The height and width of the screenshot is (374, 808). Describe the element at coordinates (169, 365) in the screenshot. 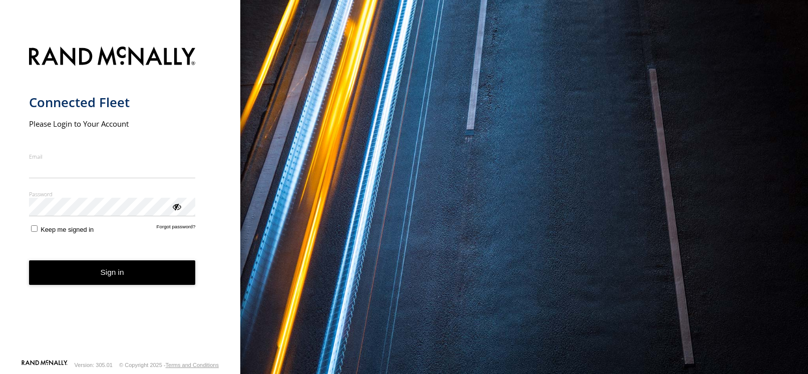

I see `div: © Copyright 2025 -` at that location.